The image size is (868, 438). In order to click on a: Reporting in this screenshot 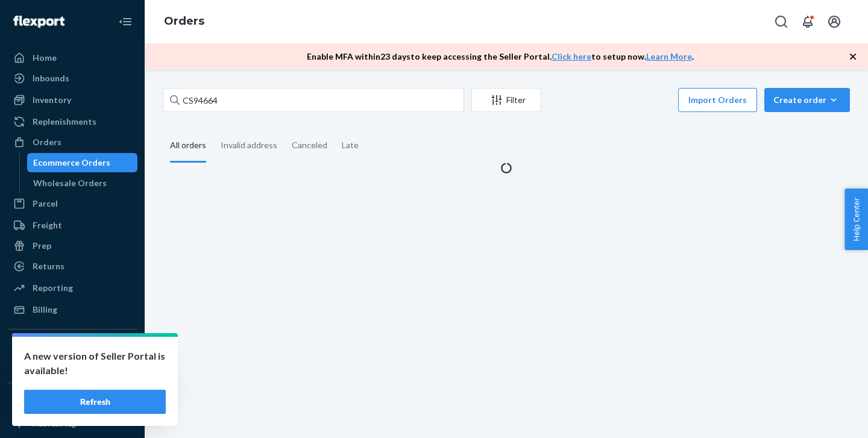, I will do `click(72, 288)`.